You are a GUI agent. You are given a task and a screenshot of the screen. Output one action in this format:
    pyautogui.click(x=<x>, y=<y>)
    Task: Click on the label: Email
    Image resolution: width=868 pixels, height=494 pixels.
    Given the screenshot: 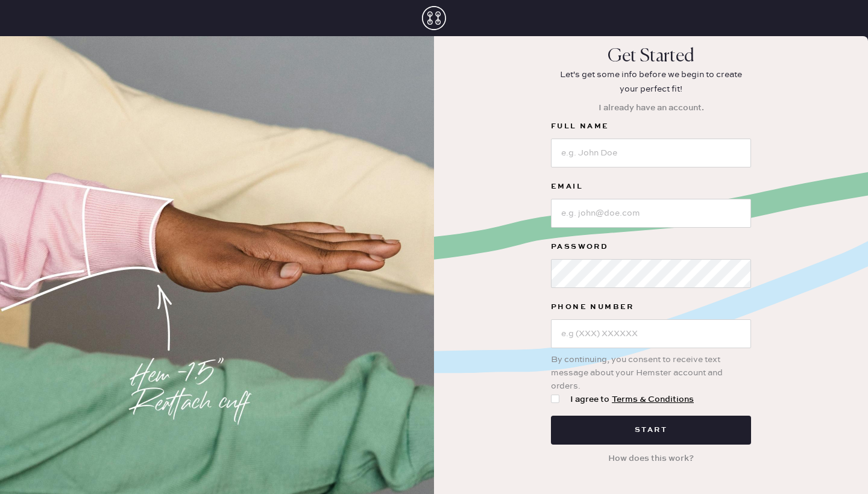 What is the action you would take?
    pyautogui.click(x=651, y=187)
    